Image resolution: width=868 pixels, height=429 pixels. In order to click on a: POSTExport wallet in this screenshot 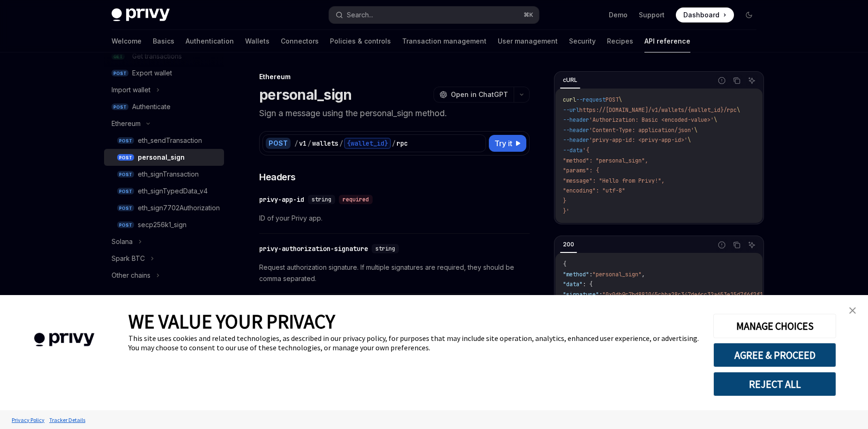, I will do `click(164, 73)`.